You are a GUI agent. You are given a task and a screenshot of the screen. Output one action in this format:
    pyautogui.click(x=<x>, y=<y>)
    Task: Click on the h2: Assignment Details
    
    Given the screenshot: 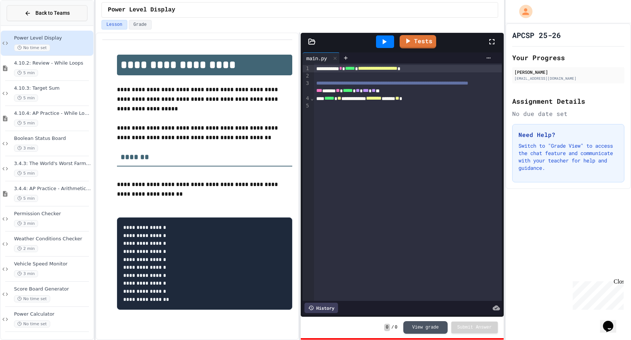 What is the action you would take?
    pyautogui.click(x=569, y=101)
    